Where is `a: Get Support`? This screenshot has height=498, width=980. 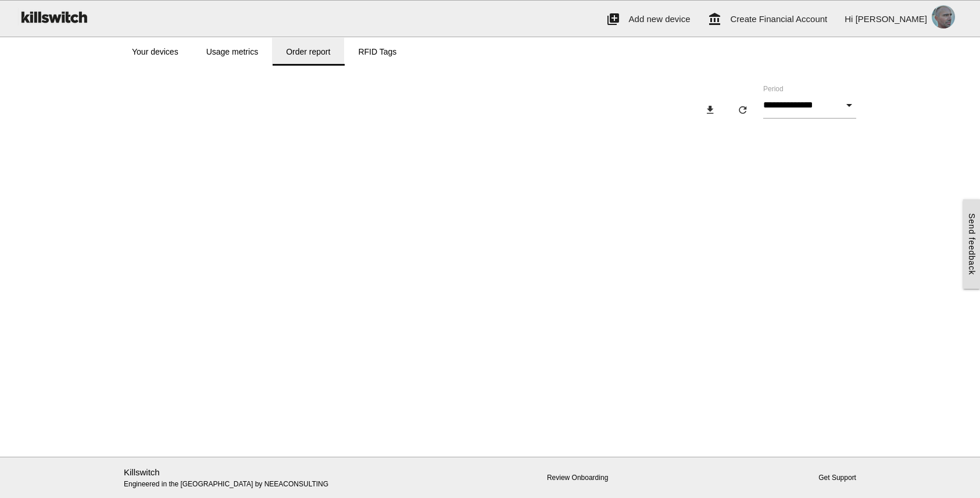 a: Get Support is located at coordinates (837, 478).